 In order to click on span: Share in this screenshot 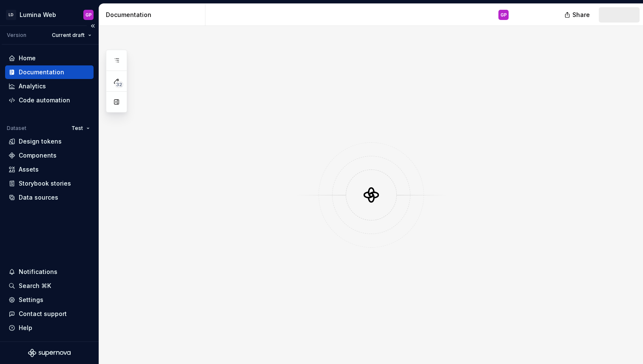, I will do `click(581, 15)`.